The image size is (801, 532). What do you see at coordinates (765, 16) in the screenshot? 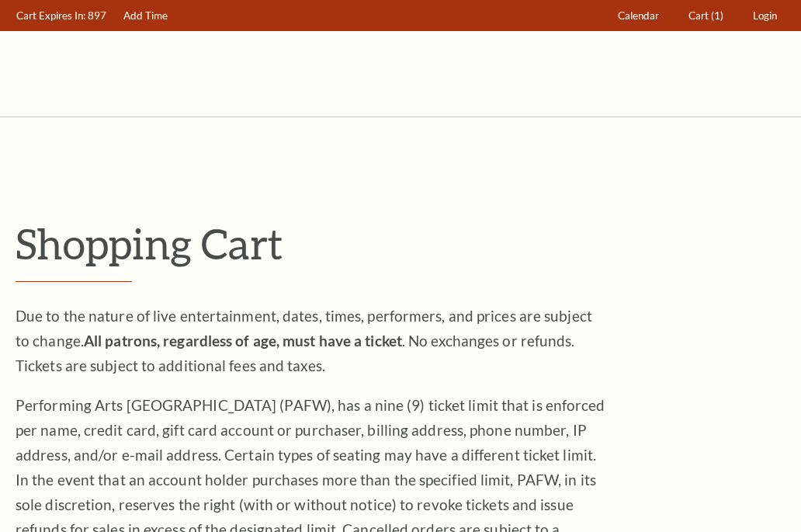
I see `a: Login` at bounding box center [765, 16].